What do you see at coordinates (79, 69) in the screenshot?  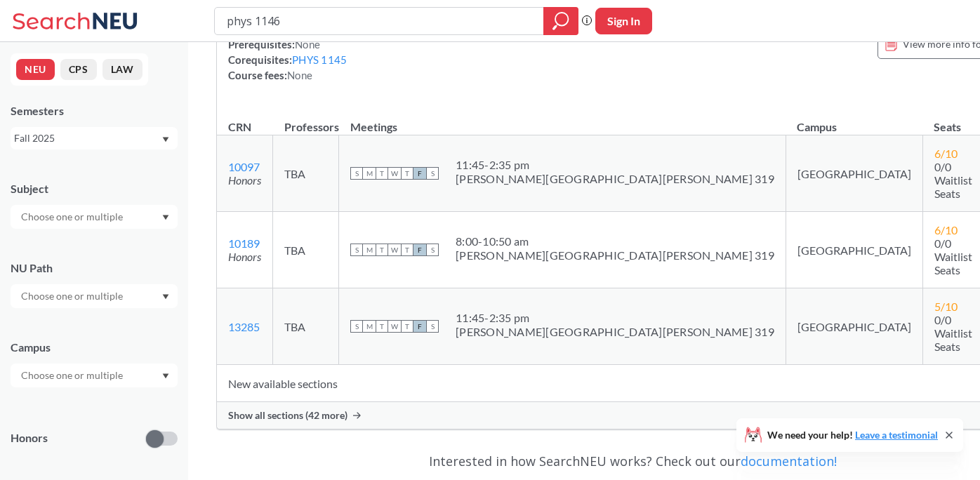 I see `button: CPS` at bounding box center [79, 69].